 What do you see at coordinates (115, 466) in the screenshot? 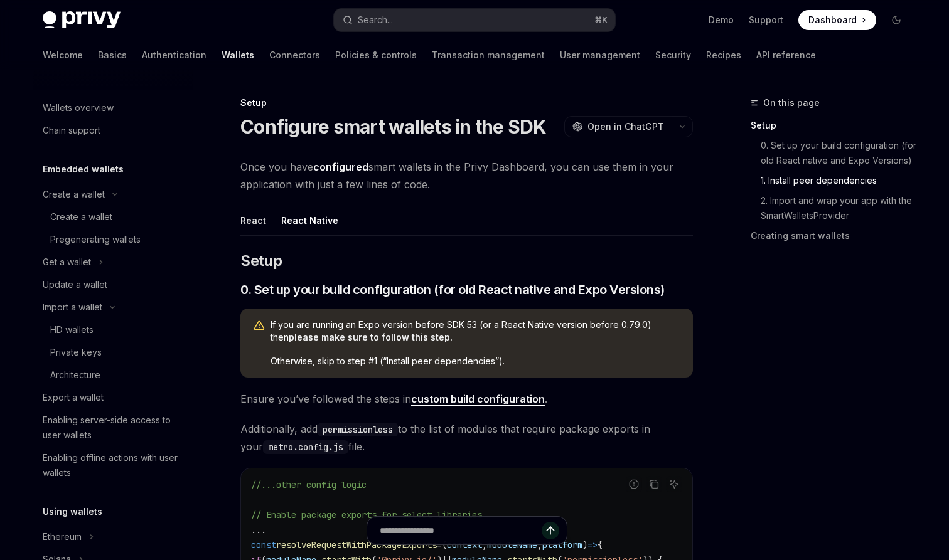
I see `div: Enabling offline actions with user wallets` at bounding box center [115, 466].